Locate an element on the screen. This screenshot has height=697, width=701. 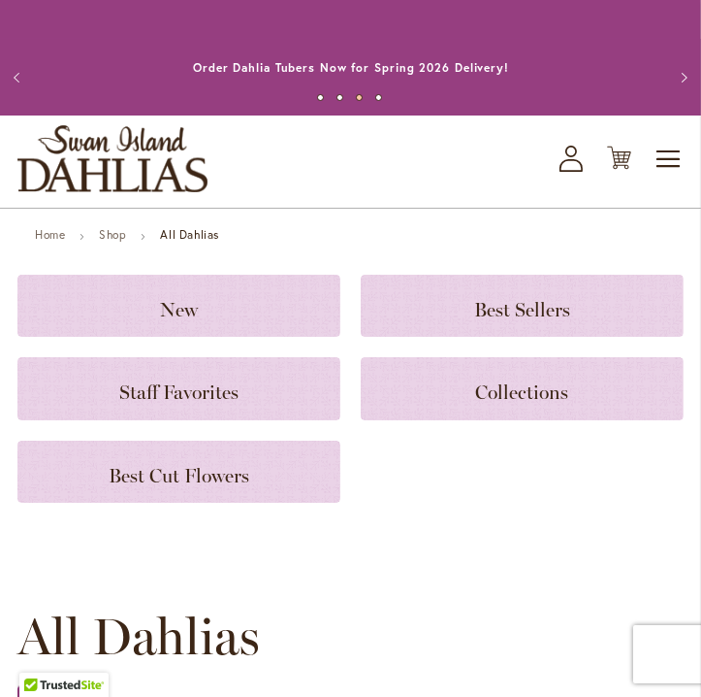
span: Best Sellers is located at coordinates (522, 309).